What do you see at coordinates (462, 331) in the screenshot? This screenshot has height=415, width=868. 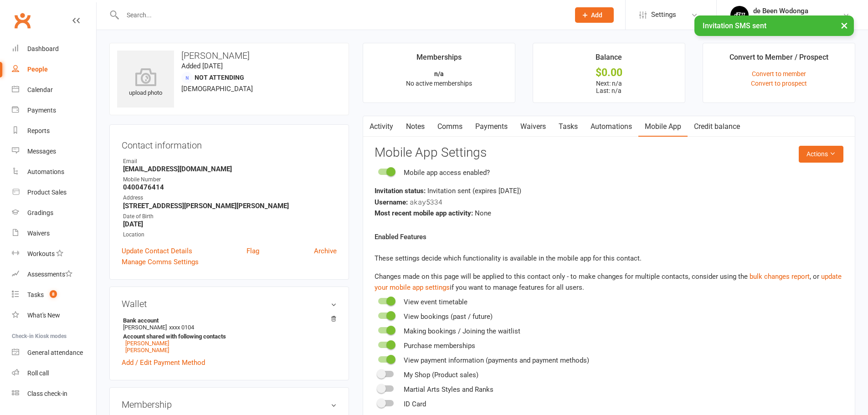 I see `span: Making bookings / Joining the waitlist` at bounding box center [462, 331].